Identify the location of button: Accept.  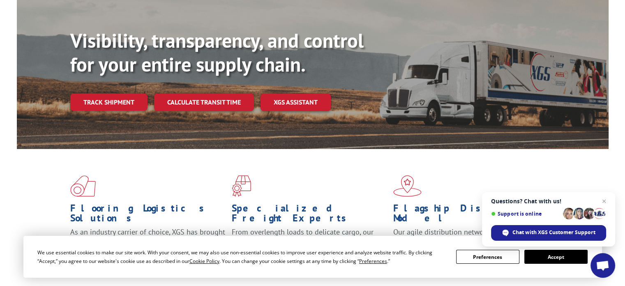
(556, 257).